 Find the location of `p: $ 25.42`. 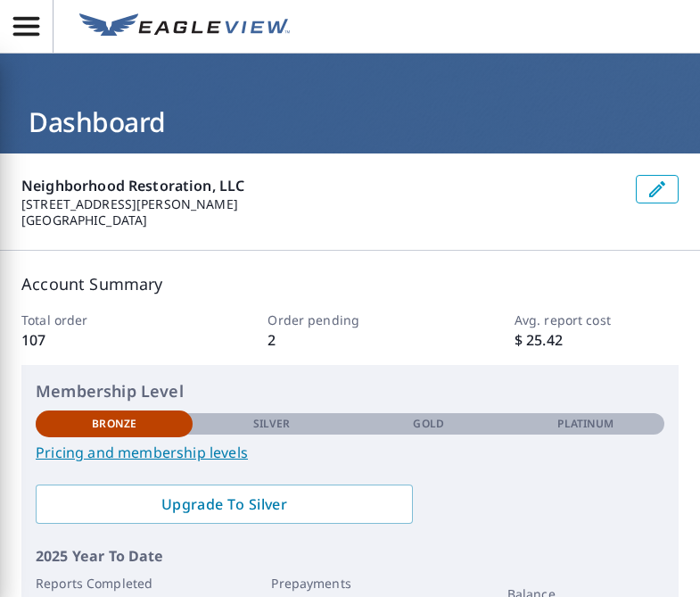

p: $ 25.42 is located at coordinates (597, 340).